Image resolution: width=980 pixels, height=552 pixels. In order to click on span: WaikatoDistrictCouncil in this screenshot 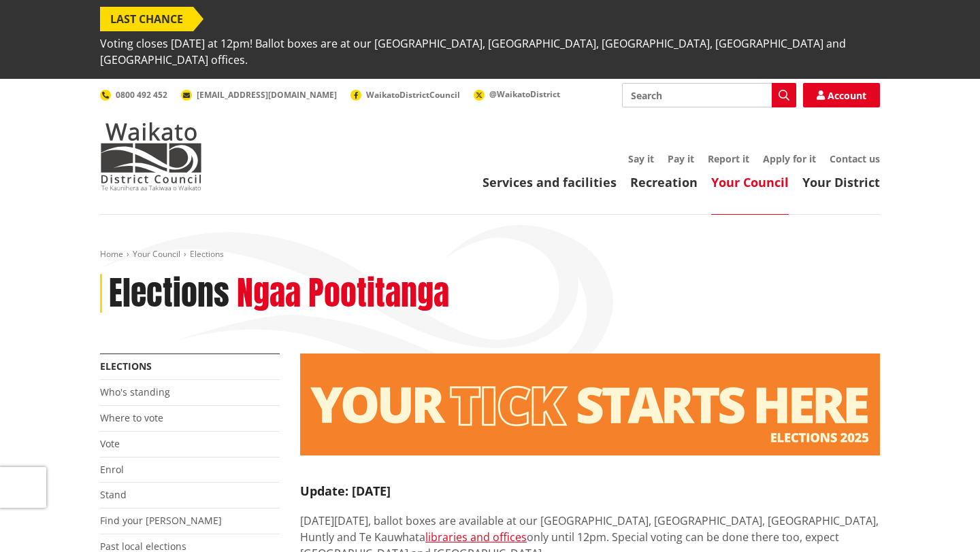, I will do `click(414, 94)`.